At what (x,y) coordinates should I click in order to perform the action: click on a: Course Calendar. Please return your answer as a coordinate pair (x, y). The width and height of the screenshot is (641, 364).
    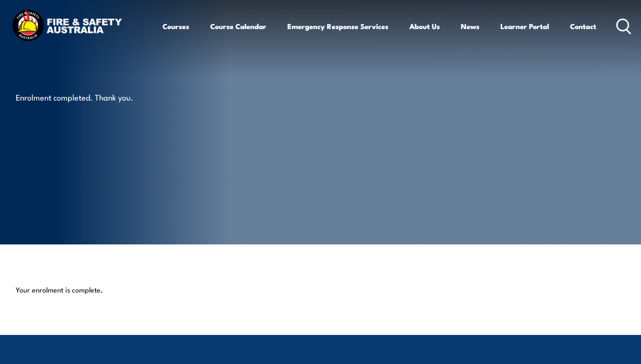
    Looking at the image, I should click on (238, 27).